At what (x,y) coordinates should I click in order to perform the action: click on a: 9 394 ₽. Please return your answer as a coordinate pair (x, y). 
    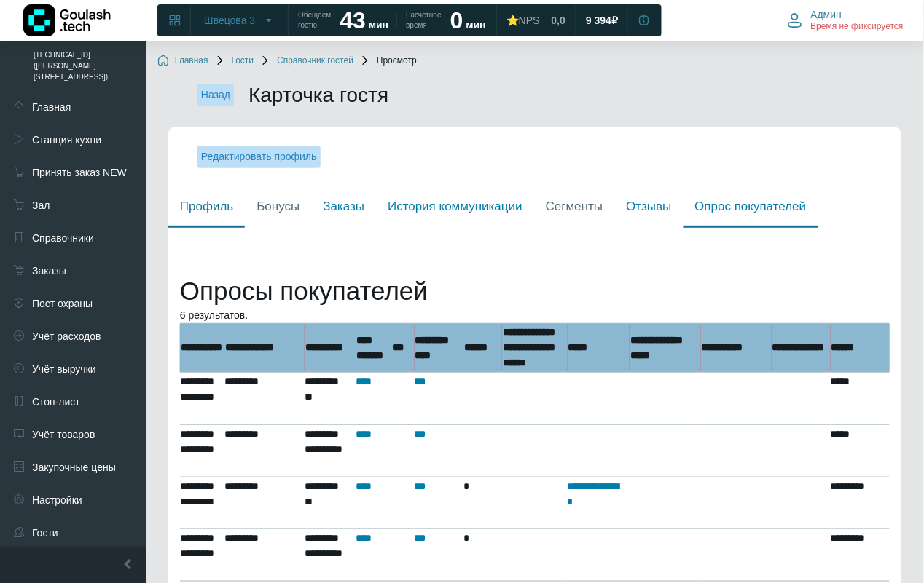
    Looking at the image, I should click on (602, 21).